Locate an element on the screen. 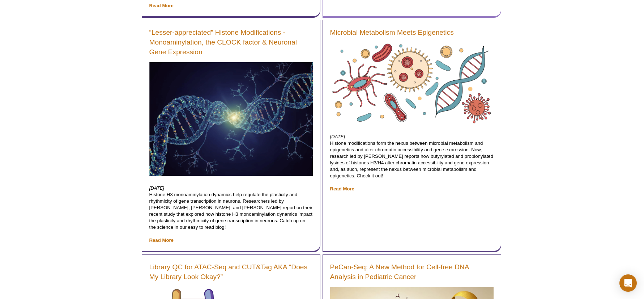 The height and width of the screenshot is (299, 644). div: Open Intercom Messenger is located at coordinates (628, 283).